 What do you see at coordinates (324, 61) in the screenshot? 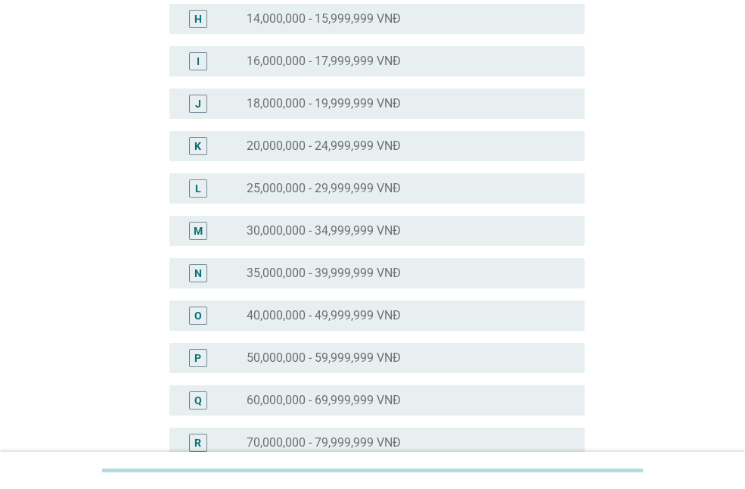
I see `label: 16,000,000 - 17,999,999 VNĐ` at bounding box center [324, 61].